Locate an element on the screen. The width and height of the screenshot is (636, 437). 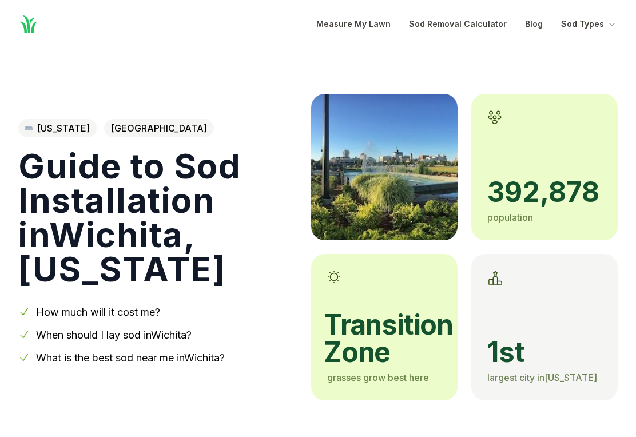
a: What is the best sod near me inWichita? is located at coordinates (130, 358).